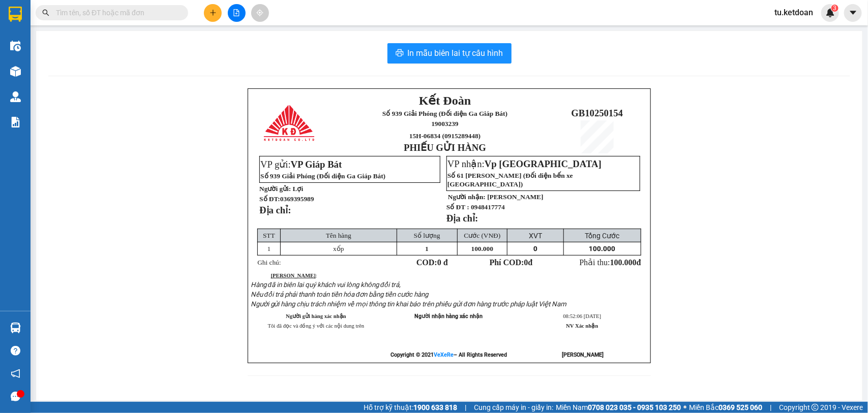 Image resolution: width=868 pixels, height=413 pixels. Describe the element at coordinates (260, 13) in the screenshot. I see `span: aim` at that location.